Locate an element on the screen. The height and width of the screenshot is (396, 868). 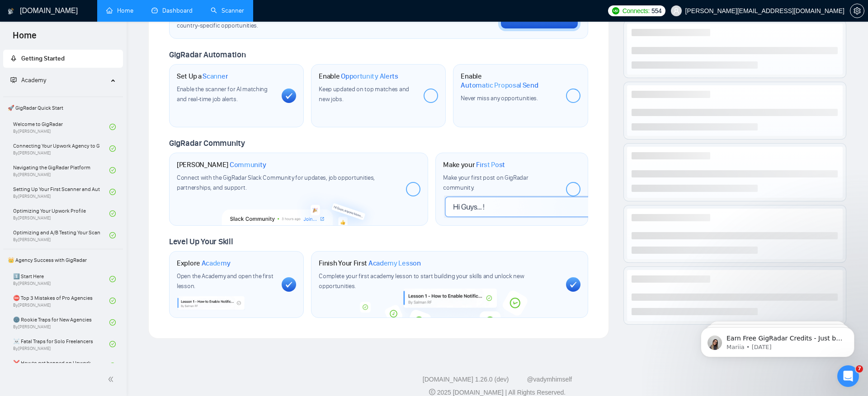
a: homeHome is located at coordinates (120, 10).